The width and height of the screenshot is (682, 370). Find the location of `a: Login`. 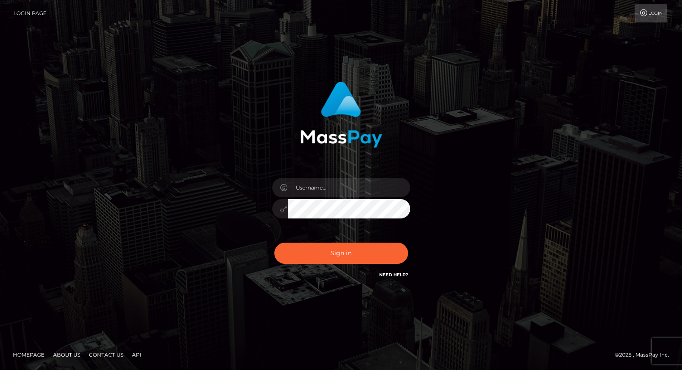

a: Login is located at coordinates (651, 13).